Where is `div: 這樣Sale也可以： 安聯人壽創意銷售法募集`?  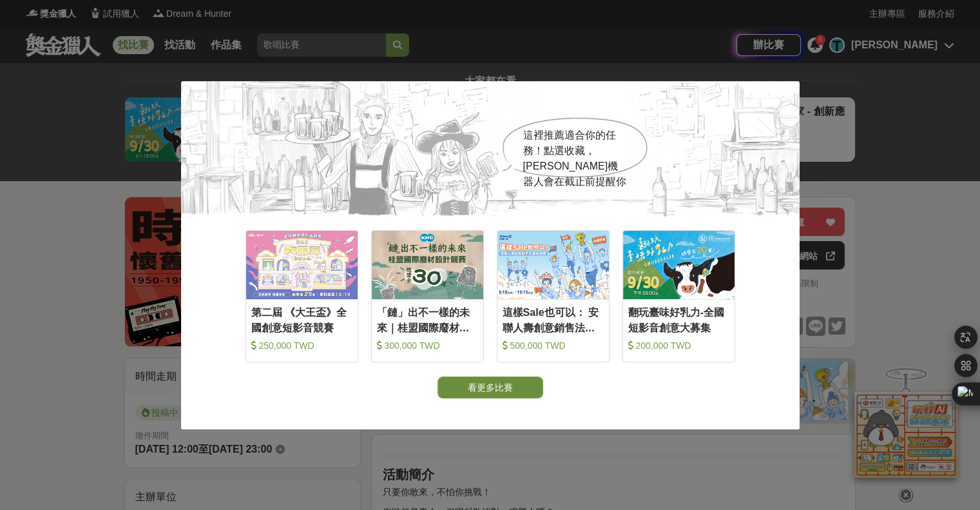
div: 這樣Sale也可以： 安聯人壽創意銷售法募集 is located at coordinates (553, 319).